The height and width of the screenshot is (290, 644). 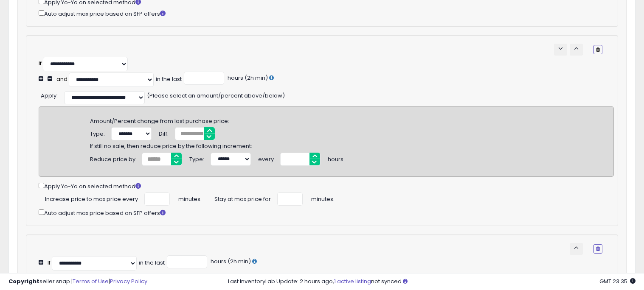 I want to click on div: Reduce price by, so click(x=112, y=158).